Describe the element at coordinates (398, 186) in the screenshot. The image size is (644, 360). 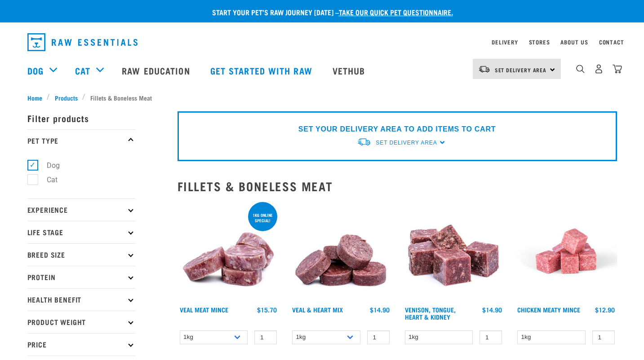
I see `h2: Fillets & Boneless Meat` at that location.